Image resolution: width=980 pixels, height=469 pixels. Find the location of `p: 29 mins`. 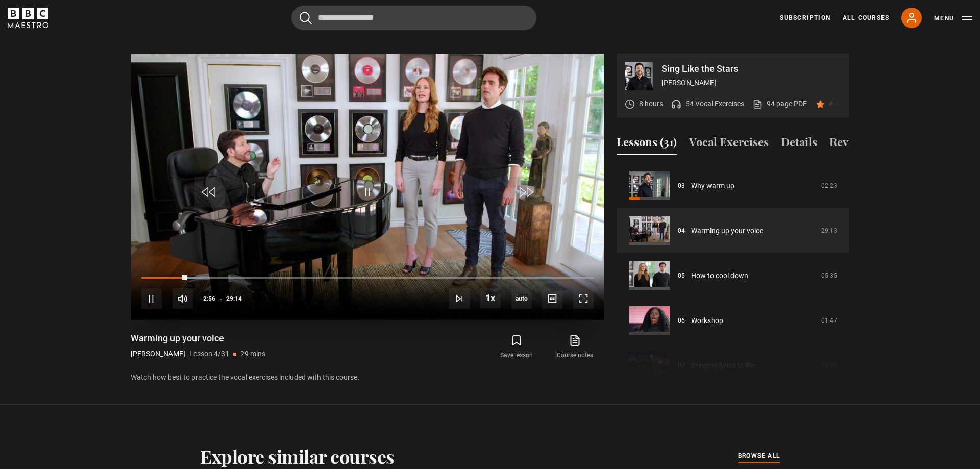

p: 29 mins is located at coordinates (252, 354).